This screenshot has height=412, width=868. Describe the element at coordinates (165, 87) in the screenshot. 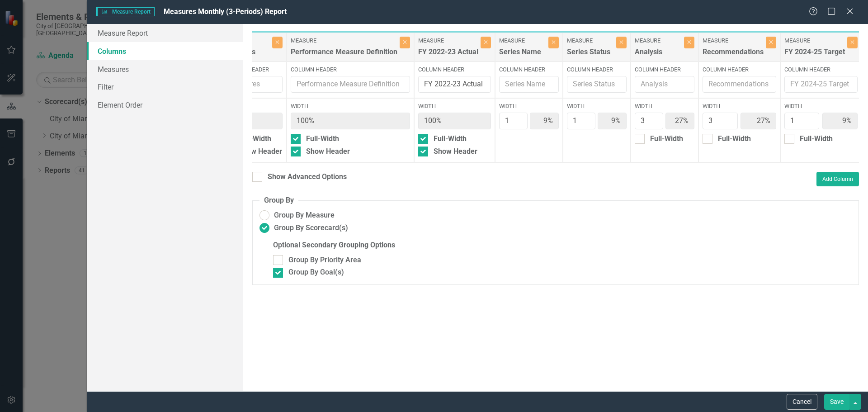

I see `a: Filter` at that location.